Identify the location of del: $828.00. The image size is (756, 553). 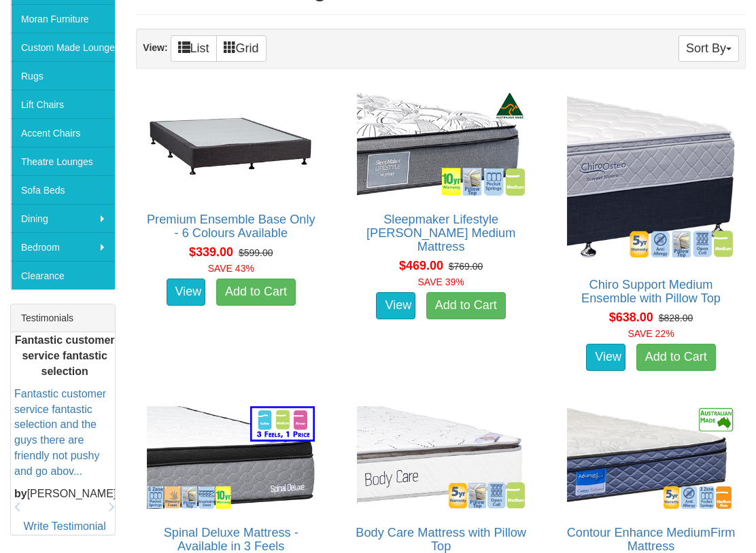
(676, 318).